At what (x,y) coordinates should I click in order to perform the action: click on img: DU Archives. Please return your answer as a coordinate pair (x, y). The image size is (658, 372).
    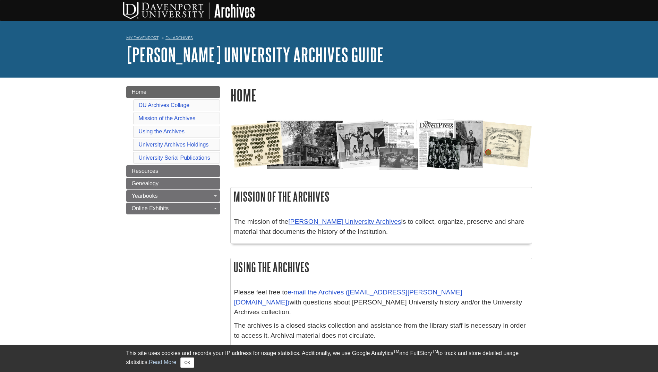
    Looking at the image, I should click on (189, 10).